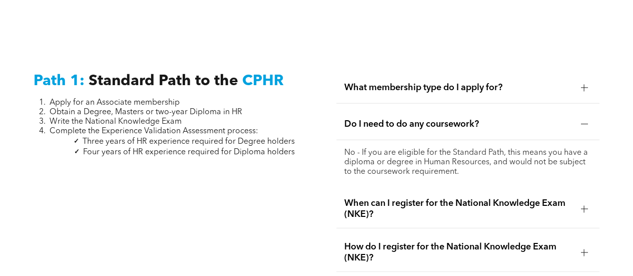  What do you see at coordinates (459, 252) in the screenshot?
I see `span: How do I register for the National Knowledge Exam (NKE)?` at bounding box center [459, 252].